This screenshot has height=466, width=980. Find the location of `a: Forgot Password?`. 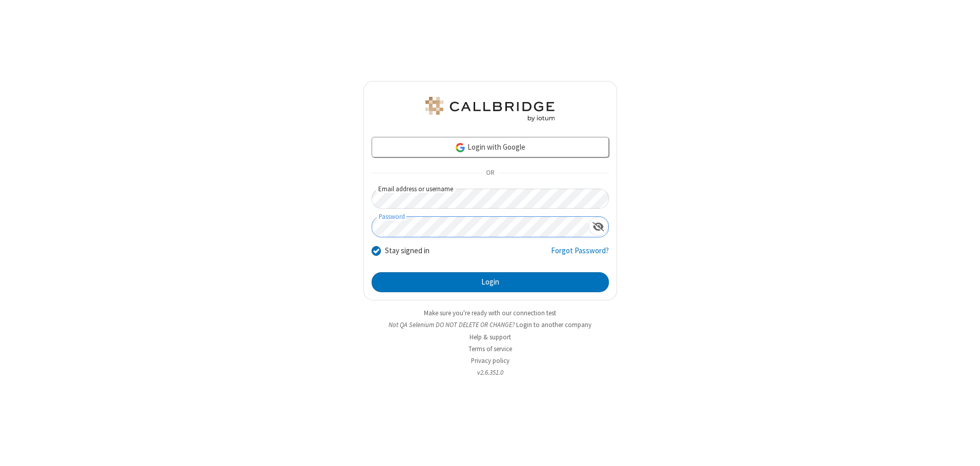

a: Forgot Password? is located at coordinates (580, 255).